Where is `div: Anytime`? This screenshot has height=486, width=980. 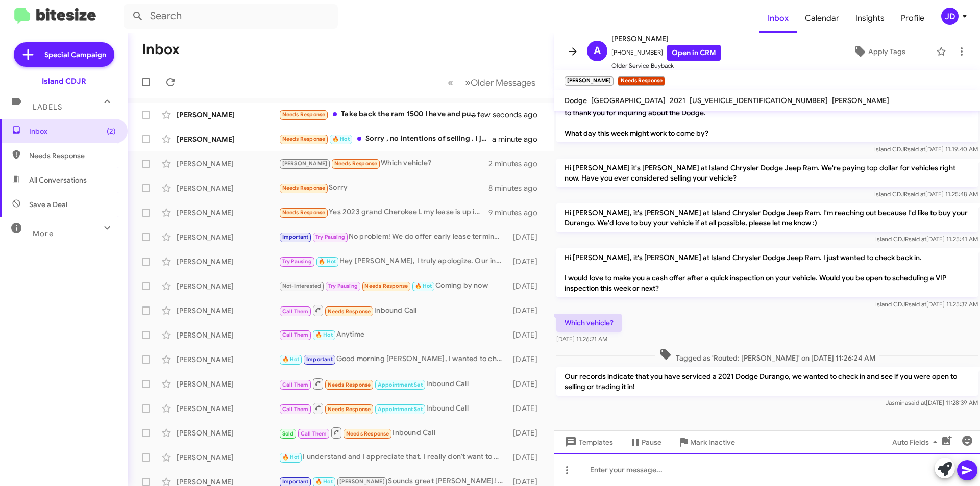
div: Anytime is located at coordinates (393, 334).